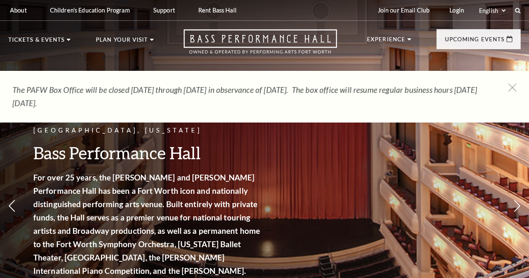 The image size is (529, 278). I want to click on h3: Bass Performance Hall, so click(148, 152).